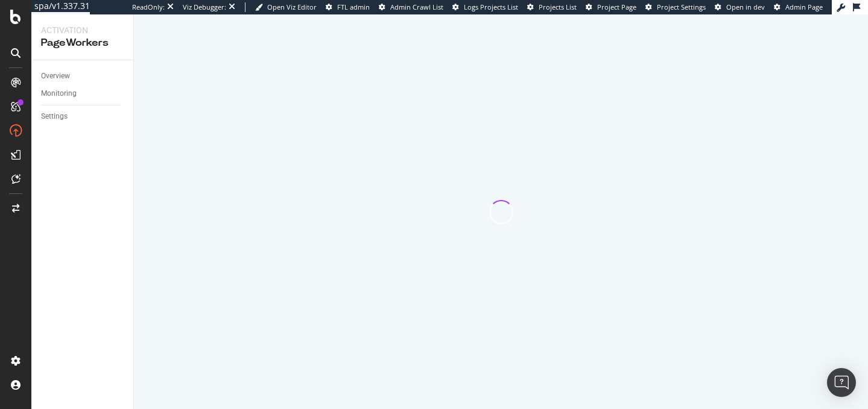 Image resolution: width=868 pixels, height=409 pixels. Describe the element at coordinates (82, 76) in the screenshot. I see `a: Overview` at that location.